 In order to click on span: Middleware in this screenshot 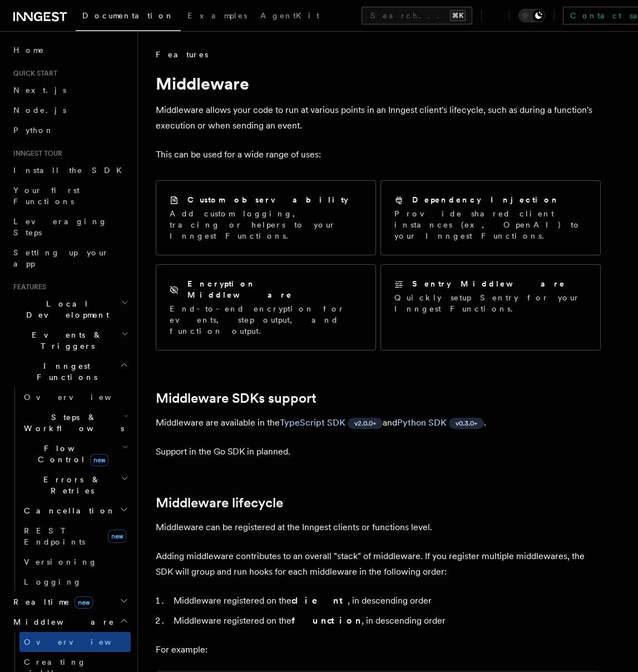, I will do `click(62, 622)`.